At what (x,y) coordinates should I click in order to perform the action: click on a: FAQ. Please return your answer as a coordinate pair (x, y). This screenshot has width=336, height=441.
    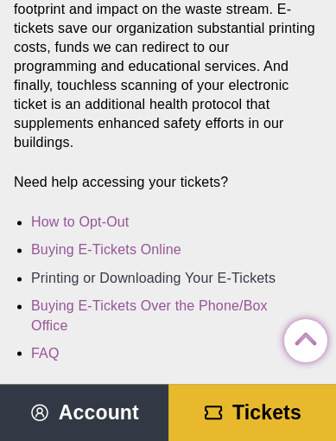
    Looking at the image, I should click on (45, 352).